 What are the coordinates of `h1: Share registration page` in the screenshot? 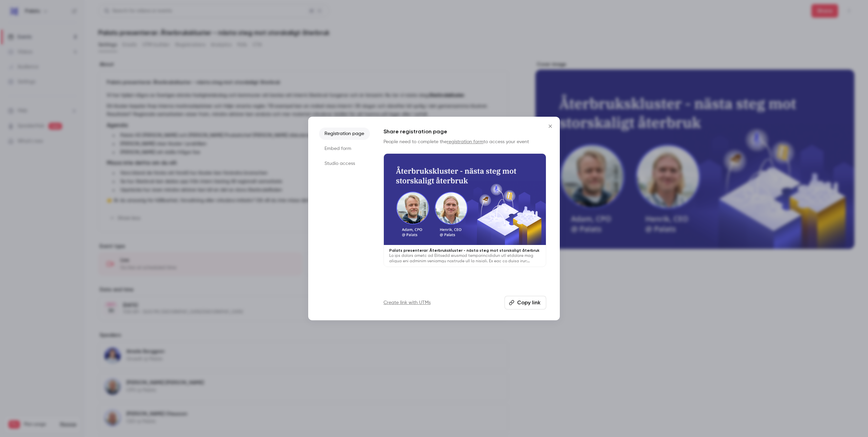 It's located at (465, 132).